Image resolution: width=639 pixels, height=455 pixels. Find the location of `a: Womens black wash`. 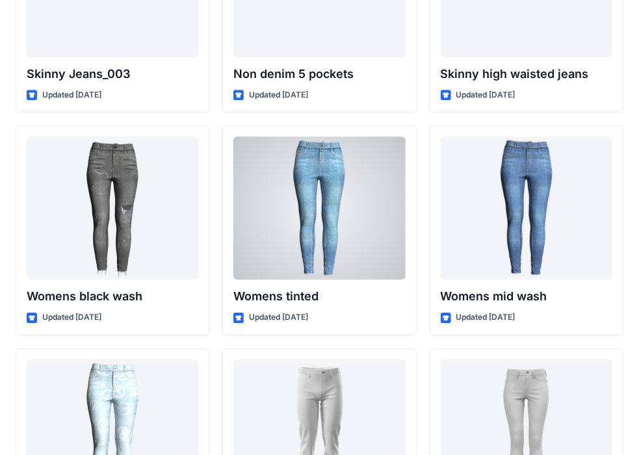

a: Womens black wash is located at coordinates (112, 208).